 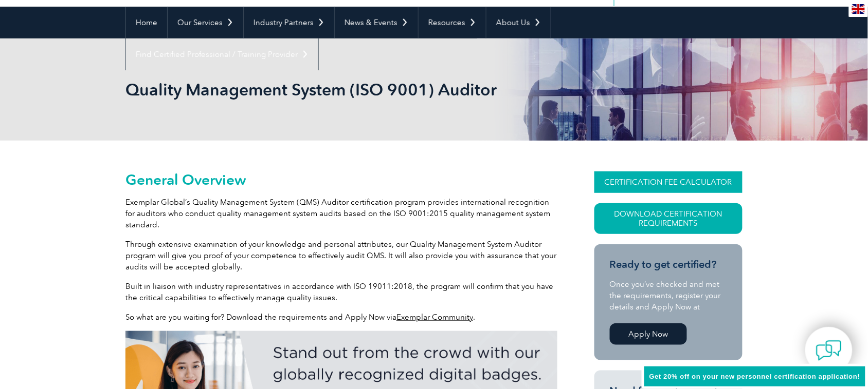 What do you see at coordinates (147, 23) in the screenshot?
I see `a: Home` at bounding box center [147, 23].